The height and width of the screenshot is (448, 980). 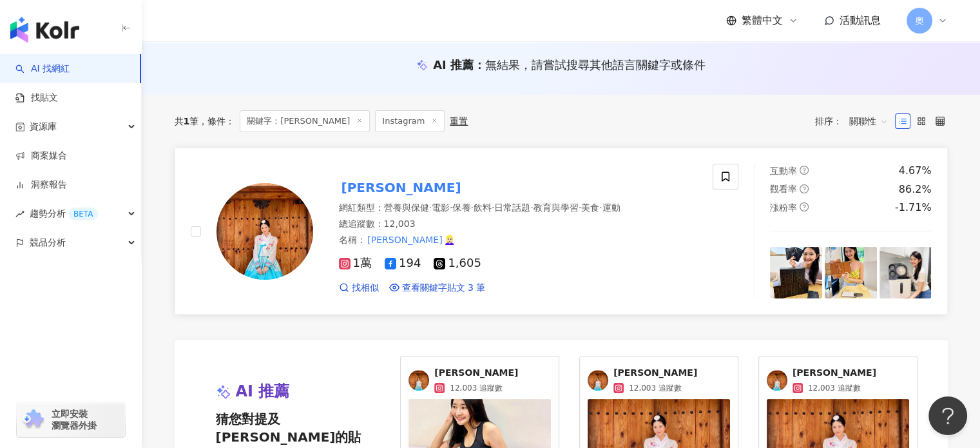 What do you see at coordinates (365, 288) in the screenshot?
I see `span: 找相似` at bounding box center [365, 288].